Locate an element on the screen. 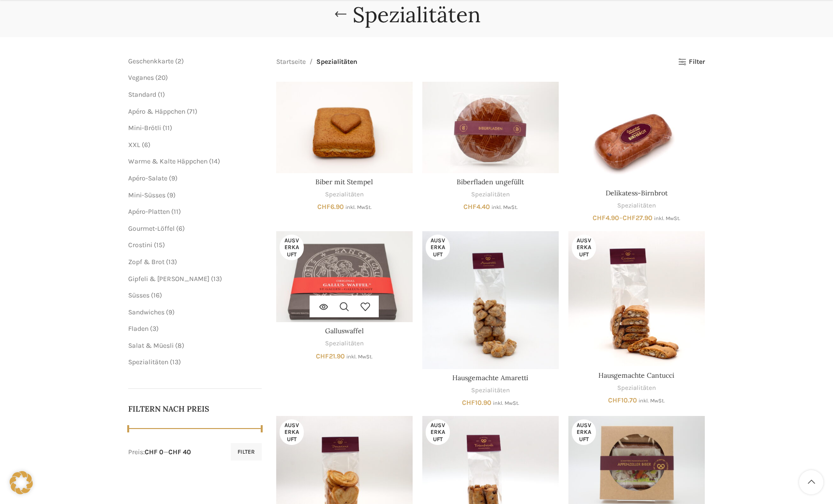 The width and height of the screenshot is (833, 504). a: Mini-Brötli is located at coordinates (145, 128).